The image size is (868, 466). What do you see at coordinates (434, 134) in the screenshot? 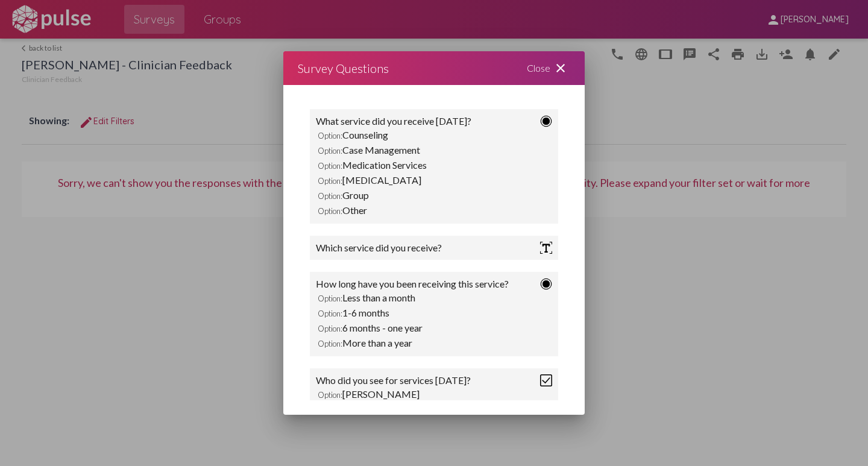
I see `div: Counseling` at bounding box center [434, 134].